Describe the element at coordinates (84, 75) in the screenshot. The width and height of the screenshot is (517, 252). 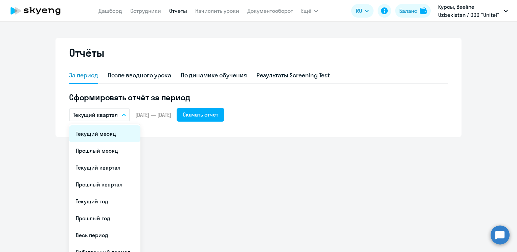
I see `div: За период` at that location.